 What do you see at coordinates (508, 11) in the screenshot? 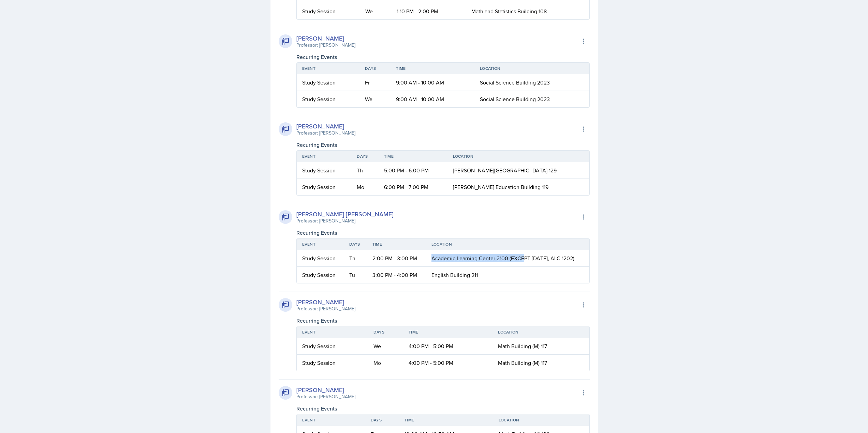
I see `span: Math and Statistics Building 108` at bounding box center [508, 11].